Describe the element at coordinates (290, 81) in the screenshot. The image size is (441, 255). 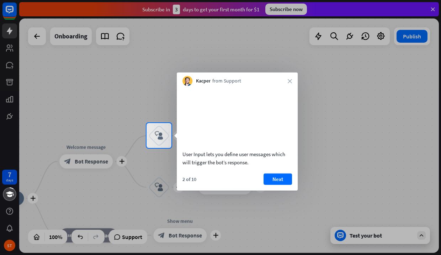
I see `i: close` at that location.